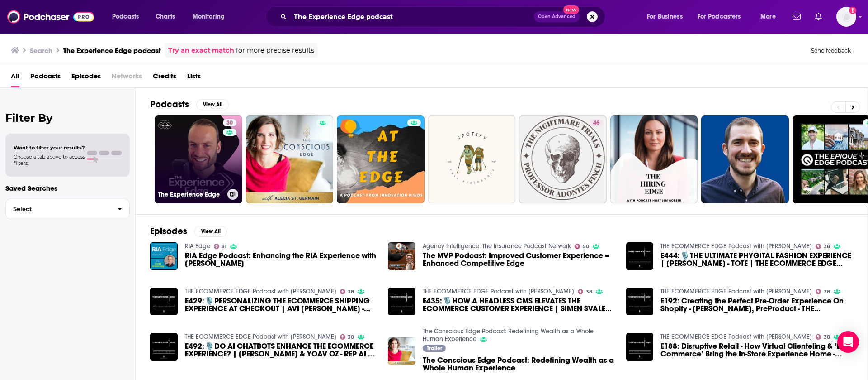 The width and height of the screenshot is (868, 380). Describe the element at coordinates (67, 188) in the screenshot. I see `p: Saved Searches` at that location.